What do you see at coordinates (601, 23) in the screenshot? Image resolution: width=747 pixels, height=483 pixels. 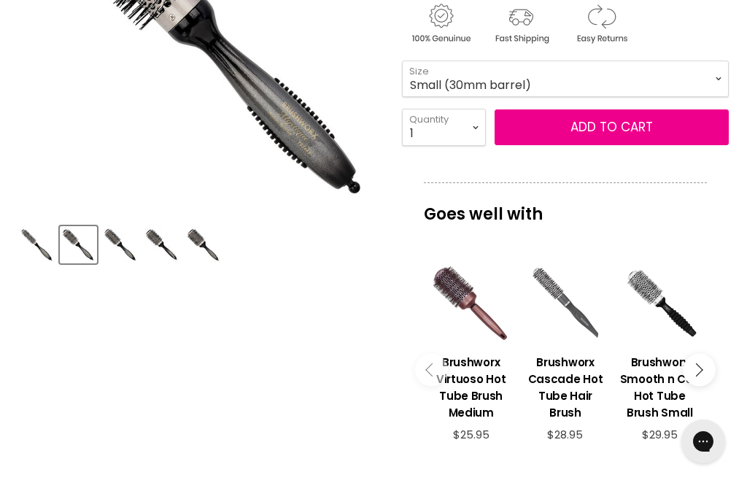 I see `img: returns.gif` at bounding box center [601, 23].